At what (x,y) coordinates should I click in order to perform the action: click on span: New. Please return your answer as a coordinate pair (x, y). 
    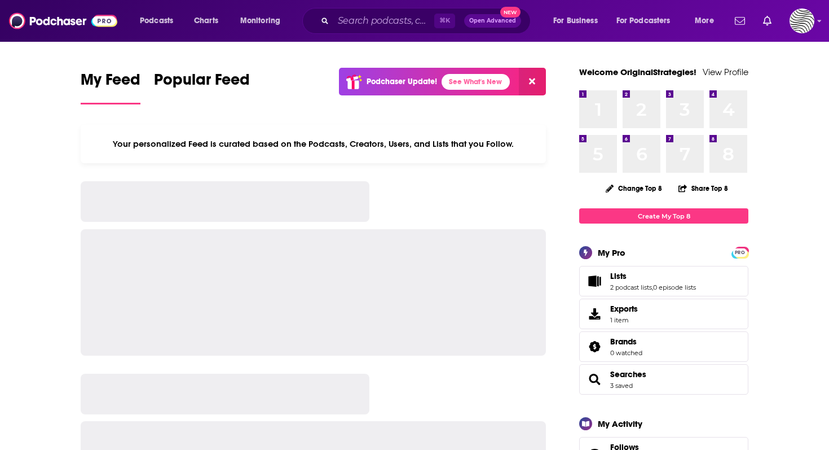
    Looking at the image, I should click on (510, 12).